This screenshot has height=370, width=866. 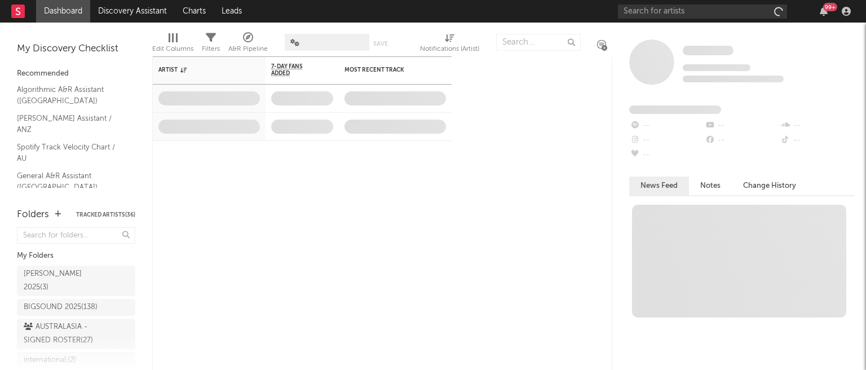 What do you see at coordinates (76, 360) in the screenshot?
I see `a: international.(2)` at bounding box center [76, 360].